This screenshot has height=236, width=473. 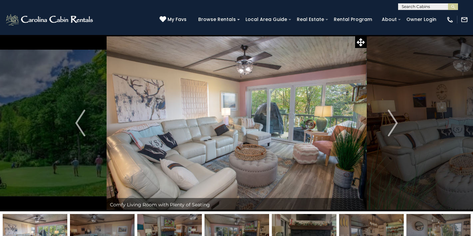 I want to click on a: Rental Program, so click(x=353, y=19).